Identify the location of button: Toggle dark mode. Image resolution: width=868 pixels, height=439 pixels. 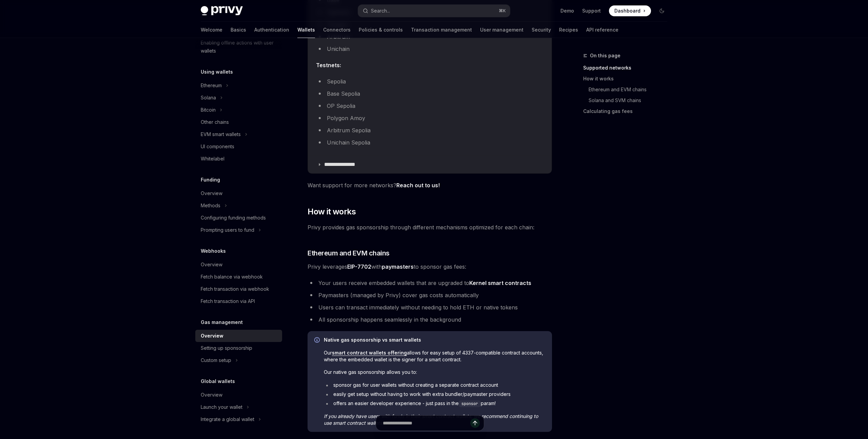
(662, 11).